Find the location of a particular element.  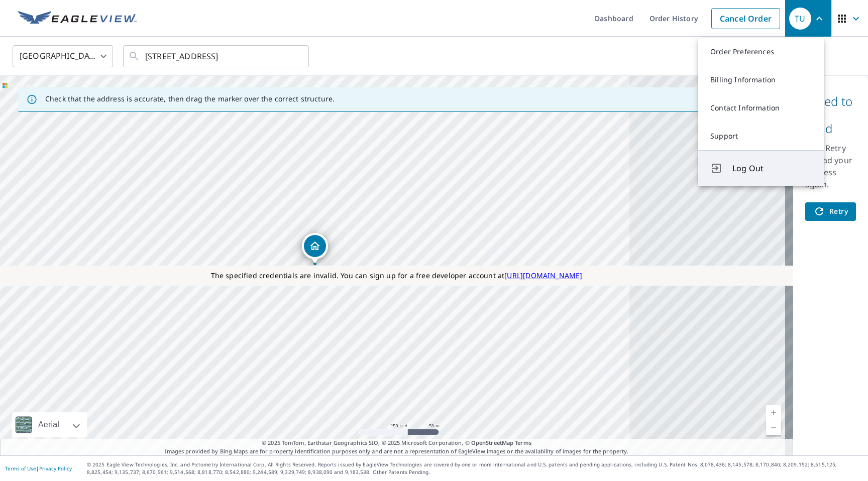

img: EV Logo is located at coordinates (77, 18).